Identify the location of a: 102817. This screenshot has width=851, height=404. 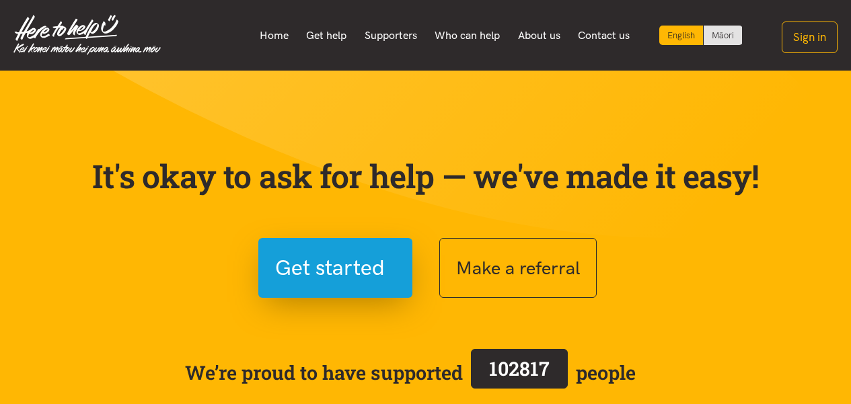
(519, 373).